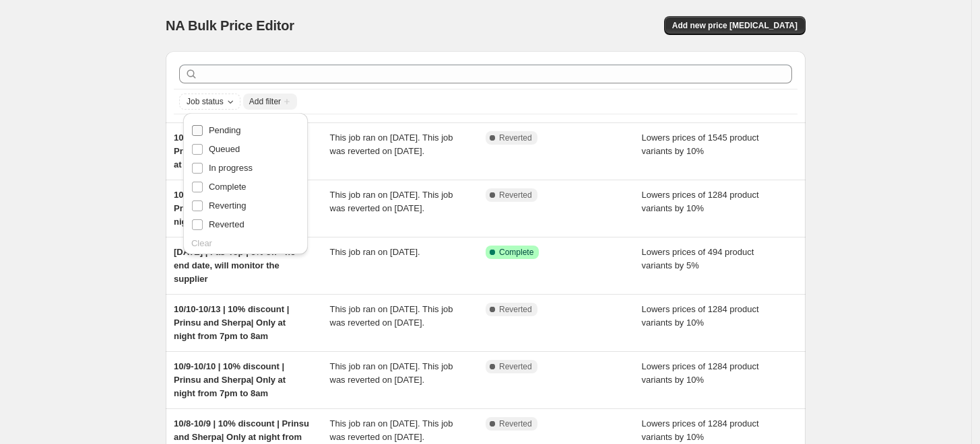  Describe the element at coordinates (205, 101) in the screenshot. I see `span: Job status` at that location.